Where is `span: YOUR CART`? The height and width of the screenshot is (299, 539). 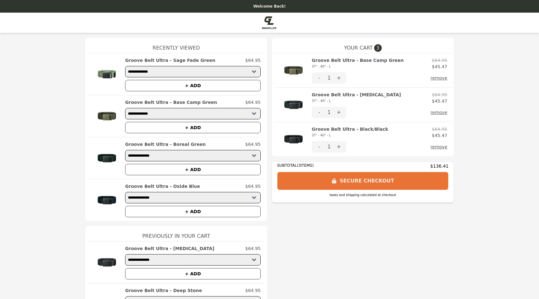
span: YOUR CART is located at coordinates (358, 48).